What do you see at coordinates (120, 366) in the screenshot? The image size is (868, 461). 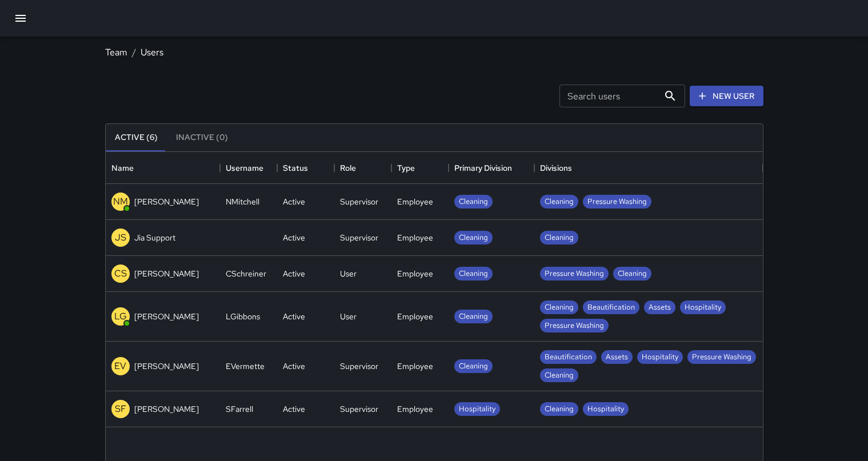 I see `p: EV` at bounding box center [120, 366].